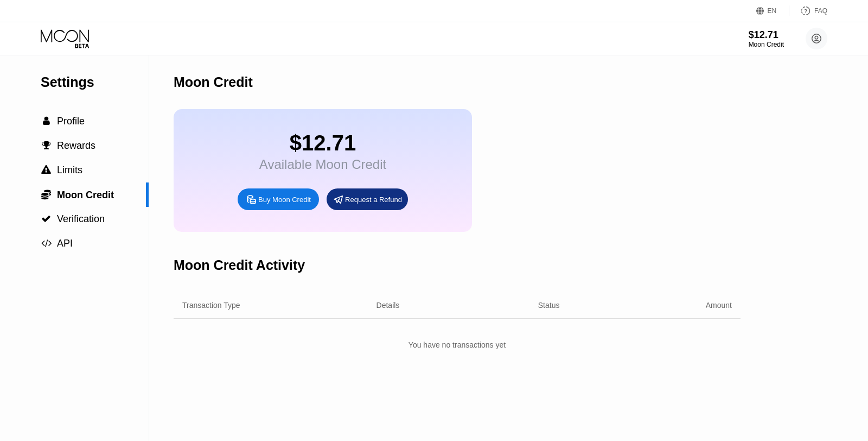  I want to click on div: Details, so click(388, 305).